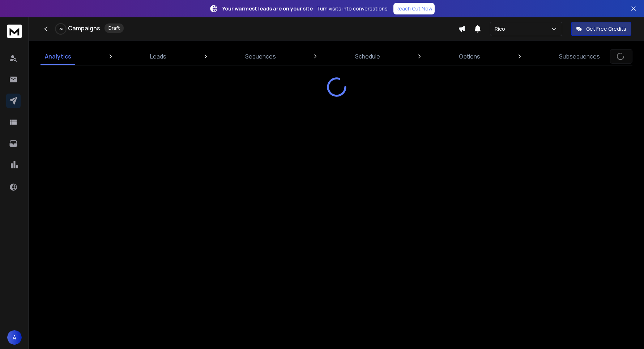 Image resolution: width=644 pixels, height=349 pixels. I want to click on span: A, so click(14, 337).